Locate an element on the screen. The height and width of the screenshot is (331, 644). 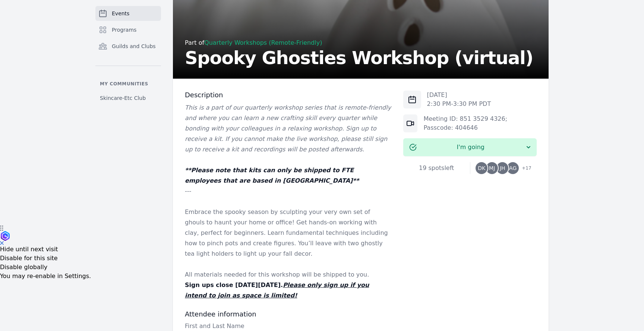
span: I'm going is located at coordinates (471, 147).